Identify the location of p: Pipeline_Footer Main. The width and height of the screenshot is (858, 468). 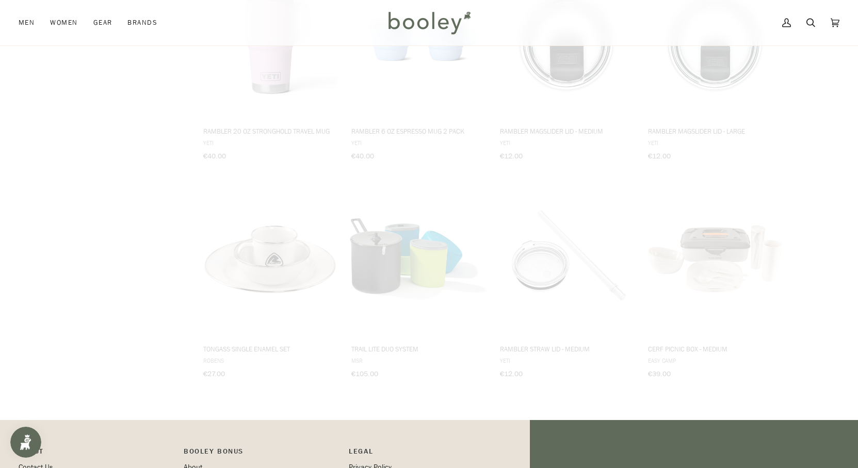
(96, 453).